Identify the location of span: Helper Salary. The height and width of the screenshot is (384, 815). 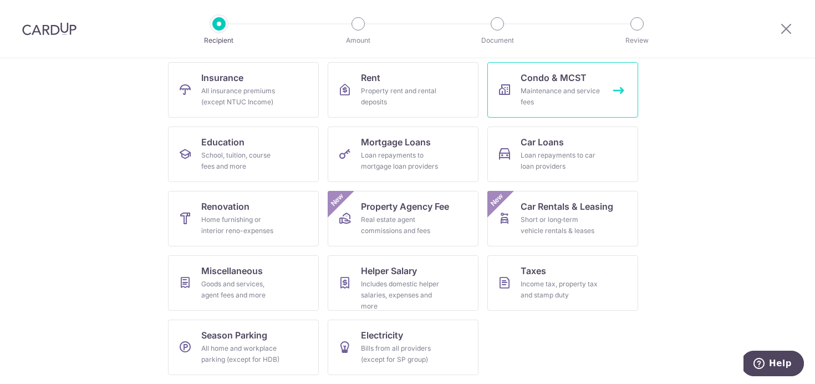
(389, 271).